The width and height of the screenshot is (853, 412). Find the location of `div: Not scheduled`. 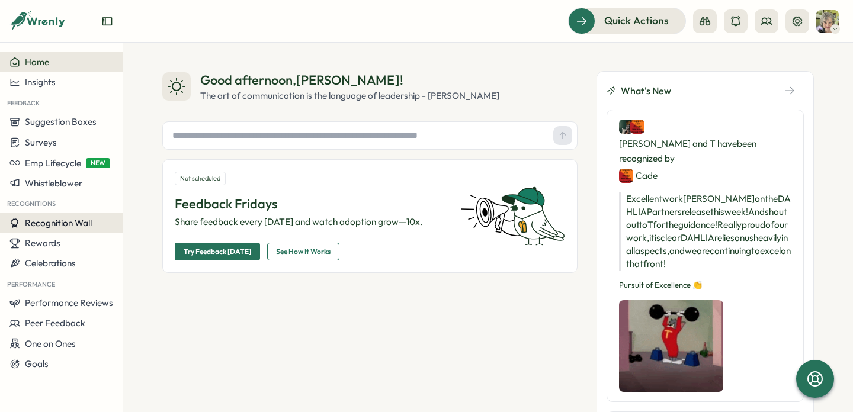

div: Not scheduled is located at coordinates (200, 178).